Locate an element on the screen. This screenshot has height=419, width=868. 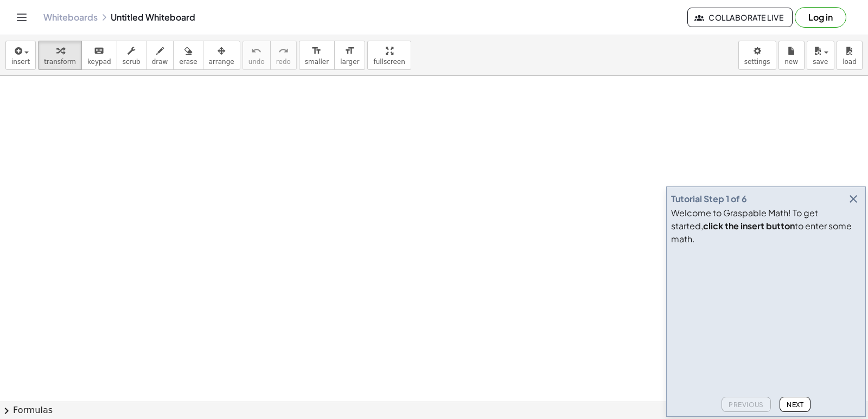
button: arrange is located at coordinates (221, 56).